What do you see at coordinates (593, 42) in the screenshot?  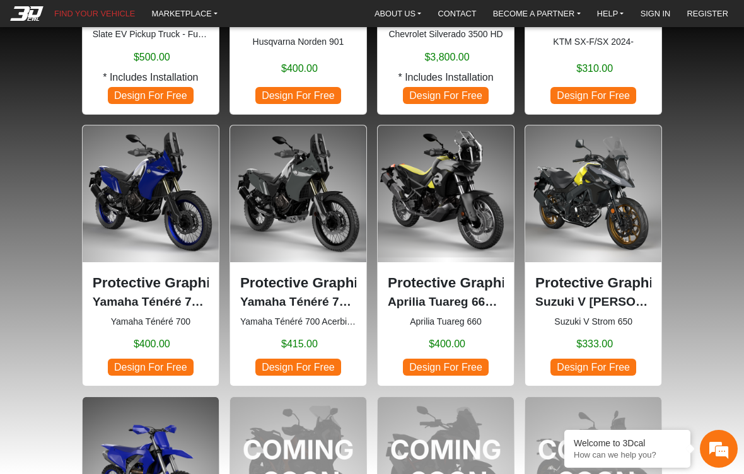 I see `small: KTM SX-F/SX 2024-` at bounding box center [593, 42].